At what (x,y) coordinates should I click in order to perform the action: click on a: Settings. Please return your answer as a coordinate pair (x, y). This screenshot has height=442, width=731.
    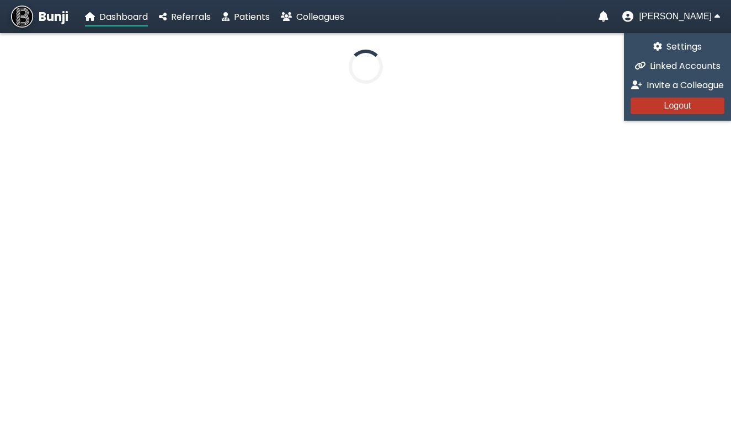
    Looking at the image, I should click on (677, 46).